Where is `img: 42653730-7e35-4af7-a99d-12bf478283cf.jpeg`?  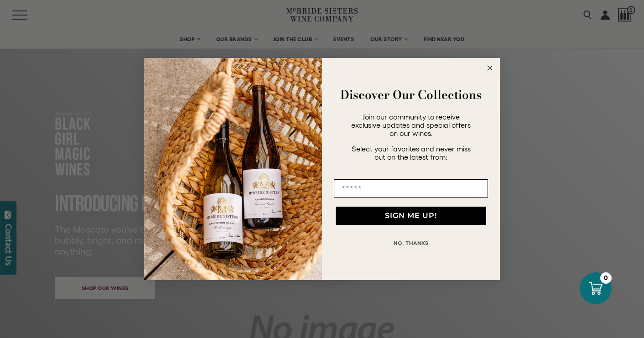 img: 42653730-7e35-4af7-a99d-12bf478283cf.jpeg is located at coordinates (233, 169).